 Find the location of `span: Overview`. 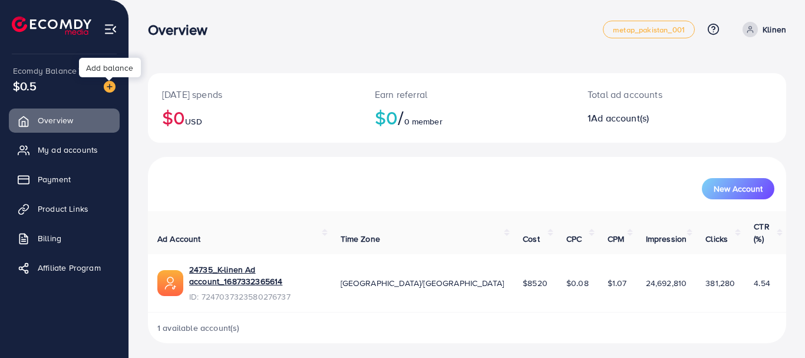

span: Overview is located at coordinates (55, 120).